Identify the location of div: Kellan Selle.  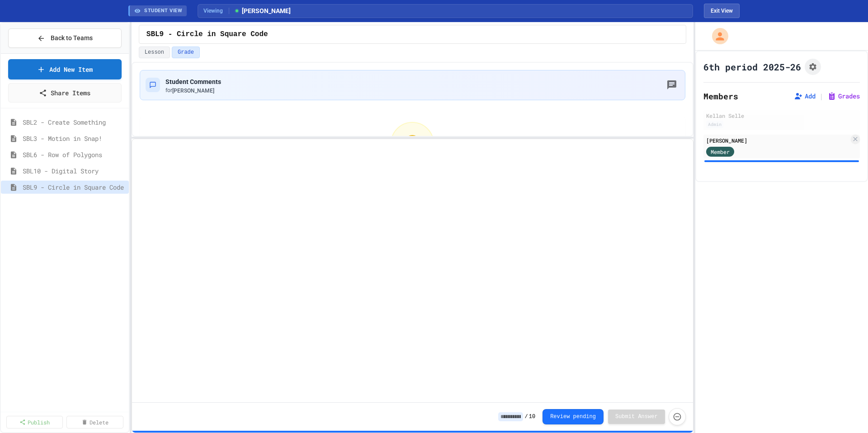
(782, 115).